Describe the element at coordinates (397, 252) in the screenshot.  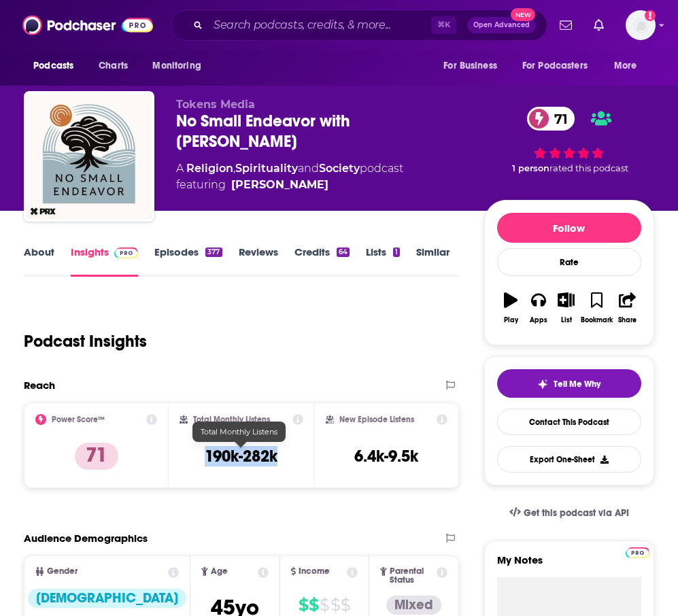
I see `div: 1` at that location.